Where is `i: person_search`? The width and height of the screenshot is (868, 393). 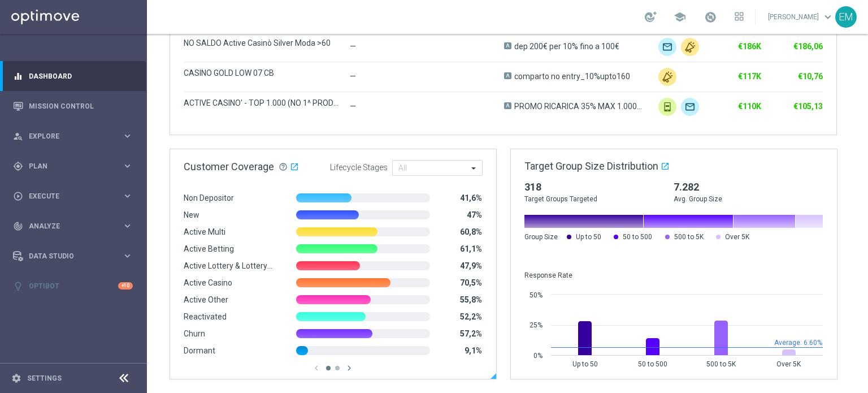
i: person_search is located at coordinates (18, 136).